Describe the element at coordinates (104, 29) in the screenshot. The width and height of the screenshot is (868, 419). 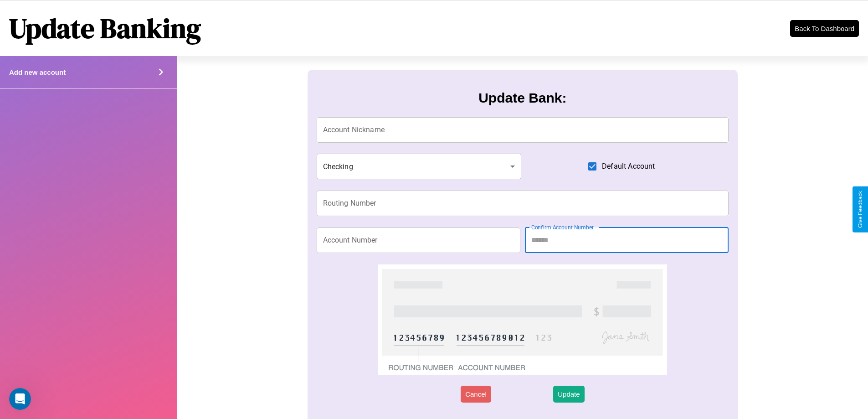
I see `h1: Update Banking` at that location.